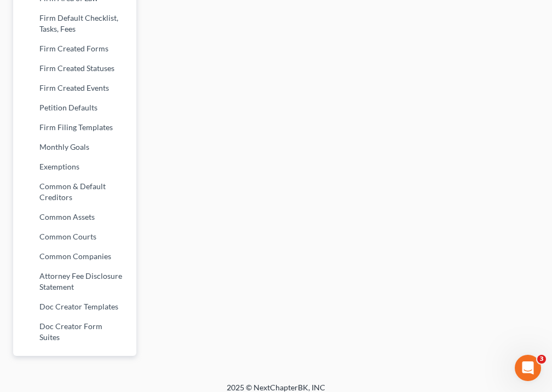 The width and height of the screenshot is (552, 392). I want to click on a: Doc Creator Templates, so click(74, 307).